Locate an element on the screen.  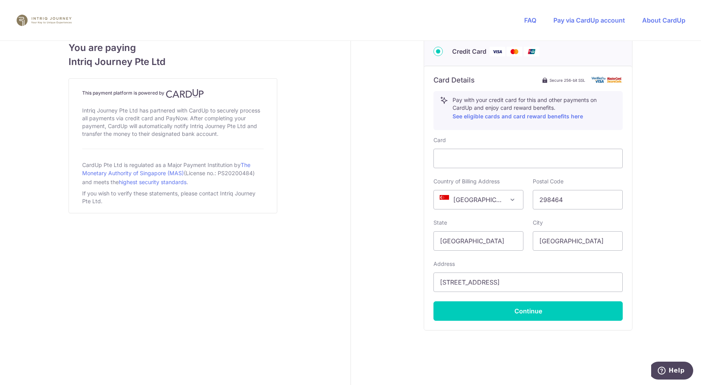
span: Secure 256-bit SSL is located at coordinates (568, 80).